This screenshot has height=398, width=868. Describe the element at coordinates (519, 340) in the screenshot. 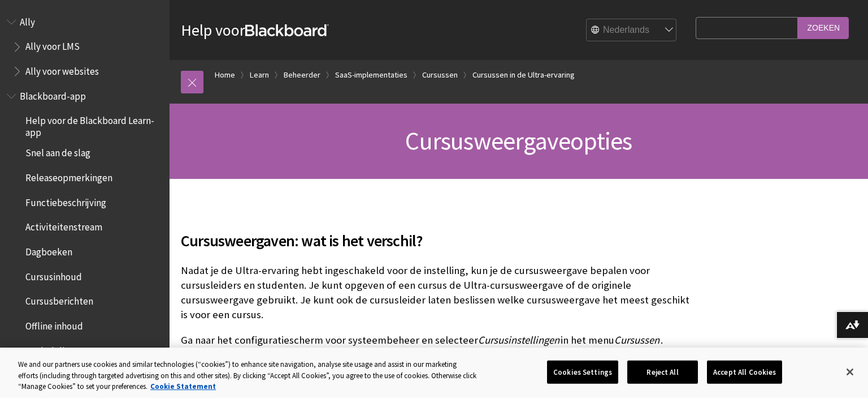

I see `span: Cursusinstellingen` at that location.